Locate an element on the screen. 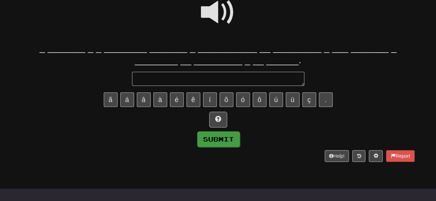  button: ô is located at coordinates (259, 100).